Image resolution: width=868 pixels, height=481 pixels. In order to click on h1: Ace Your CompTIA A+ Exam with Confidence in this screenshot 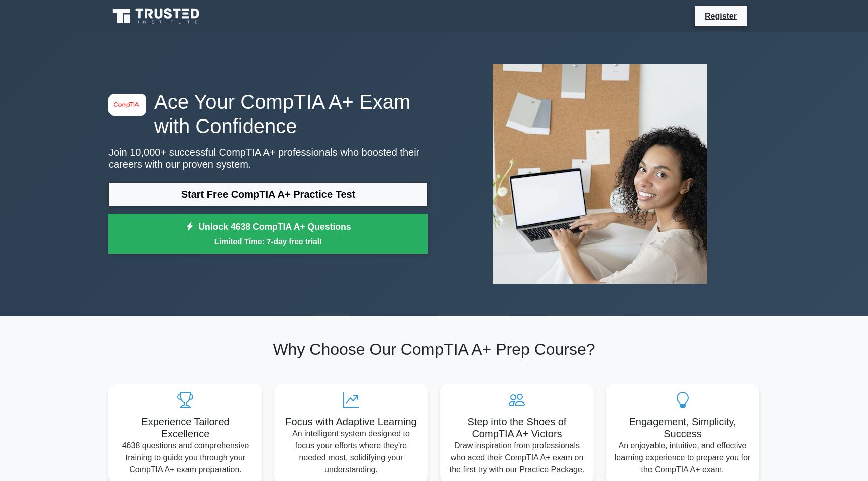, I will do `click(268, 114)`.